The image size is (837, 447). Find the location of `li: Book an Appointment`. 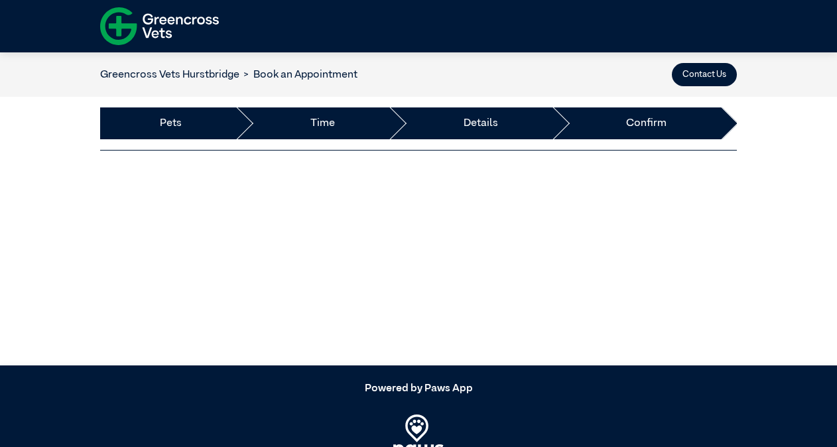

li: Book an Appointment is located at coordinates (298, 75).